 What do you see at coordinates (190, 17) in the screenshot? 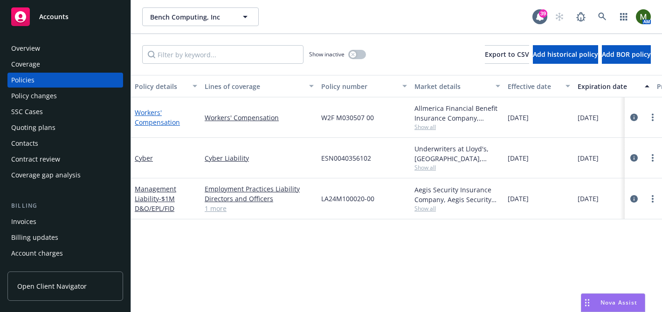
I see `span: Bench Computing, Inc` at bounding box center [190, 17].